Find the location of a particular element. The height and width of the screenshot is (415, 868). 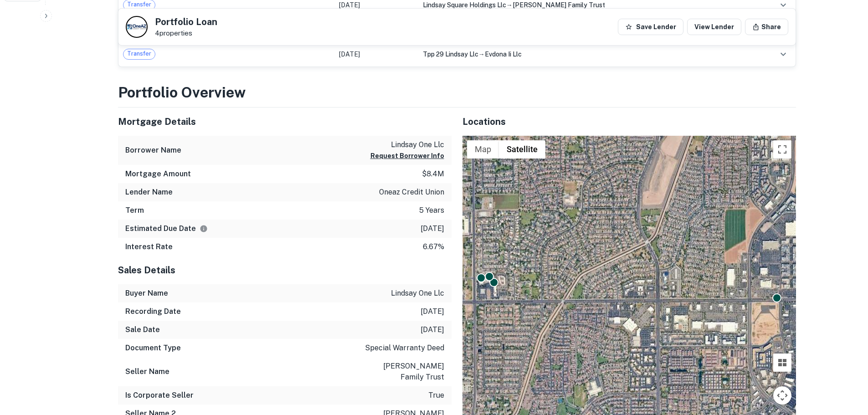

span: Transfer is located at coordinates (139, 54).